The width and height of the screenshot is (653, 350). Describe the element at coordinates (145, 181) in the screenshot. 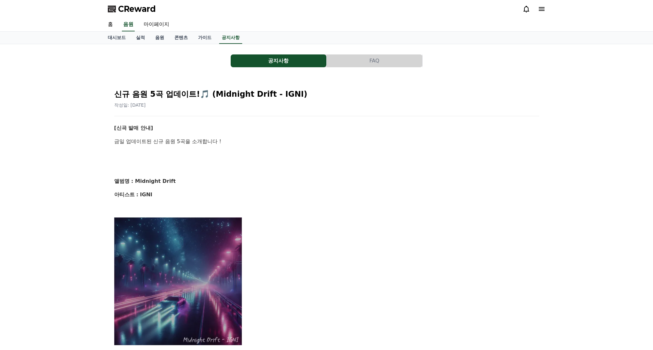

I see `strong: 앨범명 : Midnight Drift` at that location.